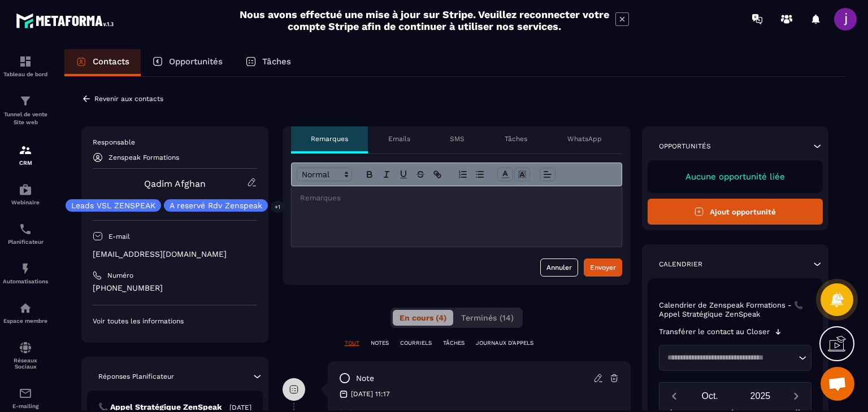  I want to click on p: note, so click(365, 378).